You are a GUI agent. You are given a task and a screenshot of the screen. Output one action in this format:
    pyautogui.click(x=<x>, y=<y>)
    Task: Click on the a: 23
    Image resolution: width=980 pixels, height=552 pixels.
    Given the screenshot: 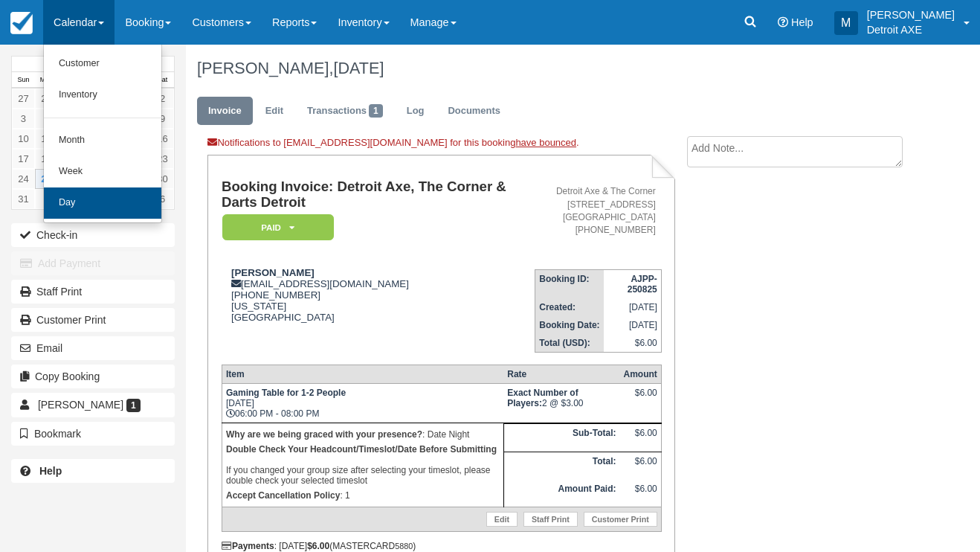 What is the action you would take?
    pyautogui.click(x=162, y=158)
    